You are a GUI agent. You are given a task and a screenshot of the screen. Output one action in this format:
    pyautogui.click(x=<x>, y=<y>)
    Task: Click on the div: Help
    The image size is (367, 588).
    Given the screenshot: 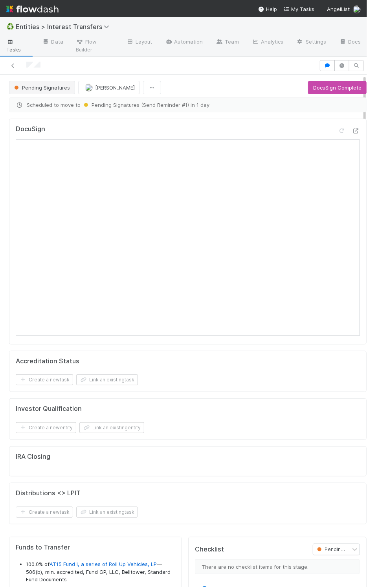 What is the action you would take?
    pyautogui.click(x=267, y=9)
    